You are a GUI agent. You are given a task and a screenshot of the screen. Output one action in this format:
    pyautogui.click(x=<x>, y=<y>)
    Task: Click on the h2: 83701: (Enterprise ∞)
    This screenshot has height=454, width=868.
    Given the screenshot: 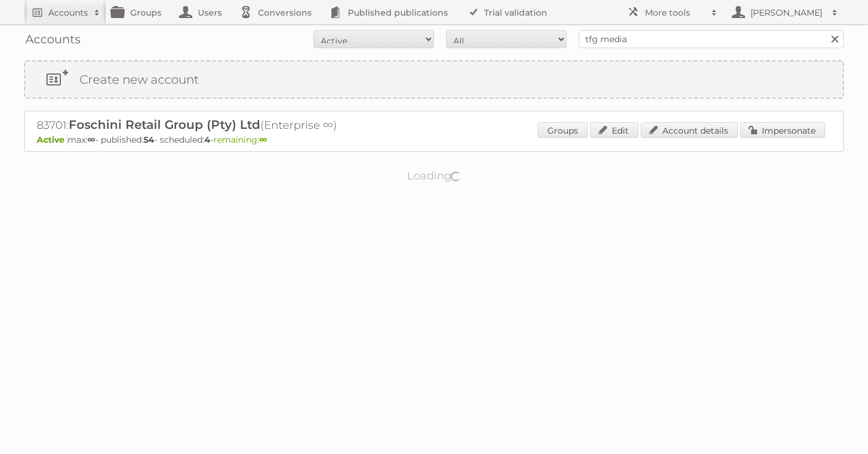 What is the action you would take?
    pyautogui.click(x=248, y=125)
    